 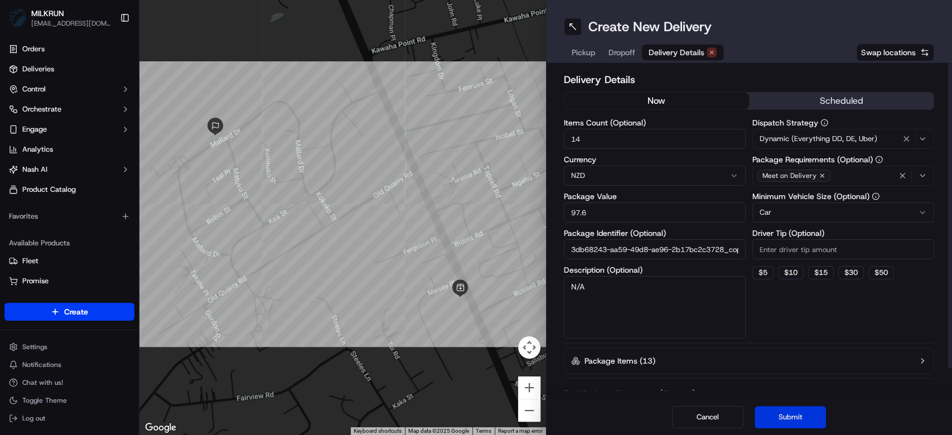 I want to click on span: Delivery Details, so click(x=677, y=52).